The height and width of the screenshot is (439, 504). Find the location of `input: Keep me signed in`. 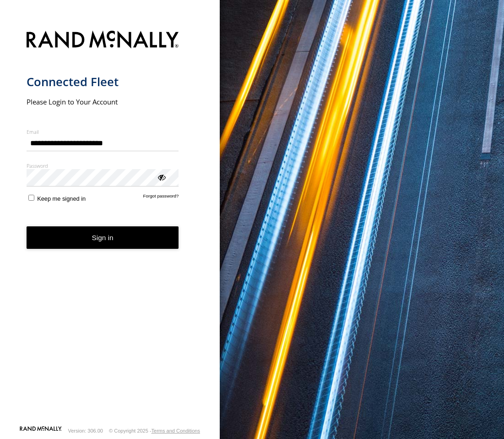

input: Keep me signed in is located at coordinates (31, 197).